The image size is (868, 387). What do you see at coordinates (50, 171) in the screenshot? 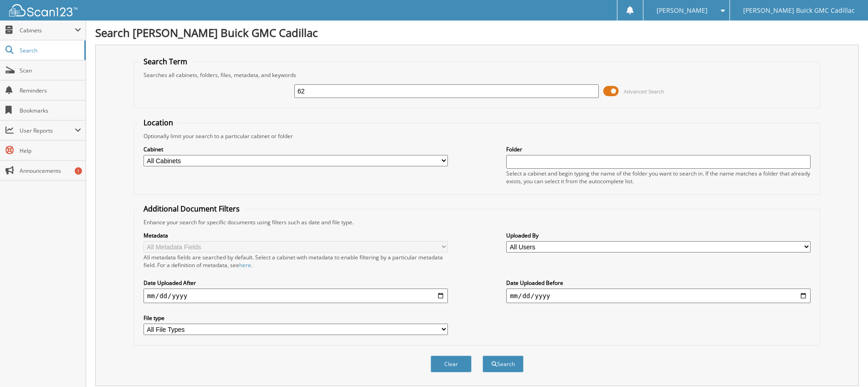
I see `span: Announcements` at bounding box center [50, 171].